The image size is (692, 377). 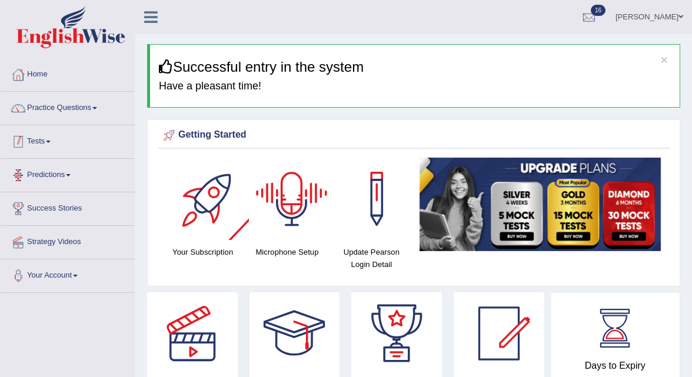 I want to click on a: Practice Questions, so click(x=68, y=106).